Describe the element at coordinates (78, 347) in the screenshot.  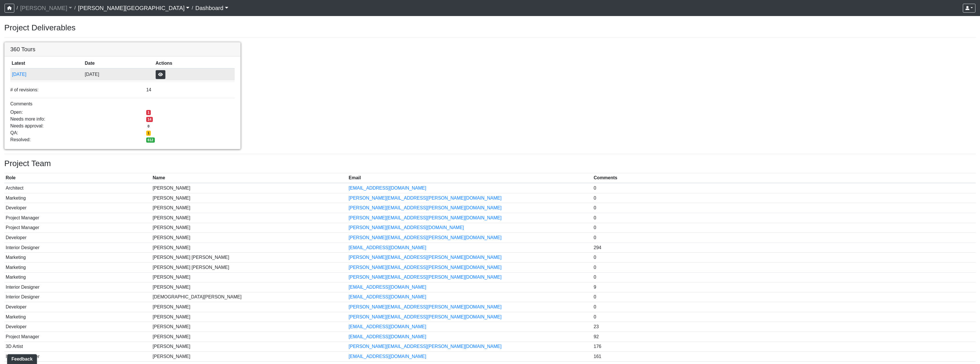
I see `td: 3D Artist` at that location.